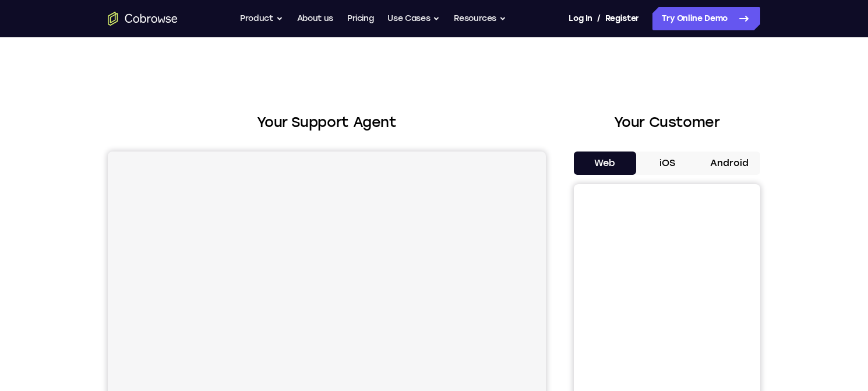 Image resolution: width=868 pixels, height=391 pixels. I want to click on button: Resources, so click(480, 19).